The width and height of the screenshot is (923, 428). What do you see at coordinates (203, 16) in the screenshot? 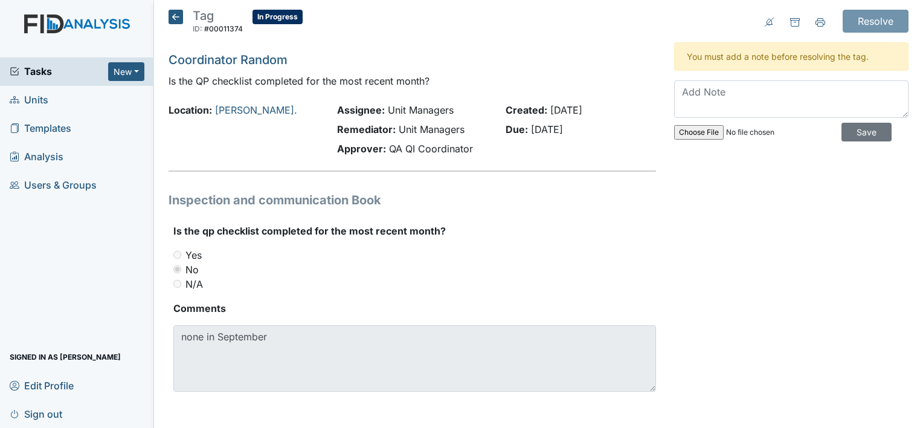
I see `span: Tag` at bounding box center [203, 16].